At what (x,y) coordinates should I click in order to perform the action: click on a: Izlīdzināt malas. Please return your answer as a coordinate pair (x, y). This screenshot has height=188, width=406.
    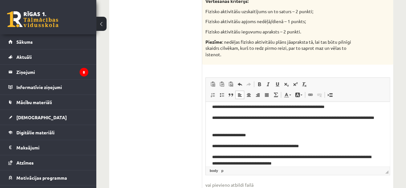
    Looking at the image, I should click on (266, 95).